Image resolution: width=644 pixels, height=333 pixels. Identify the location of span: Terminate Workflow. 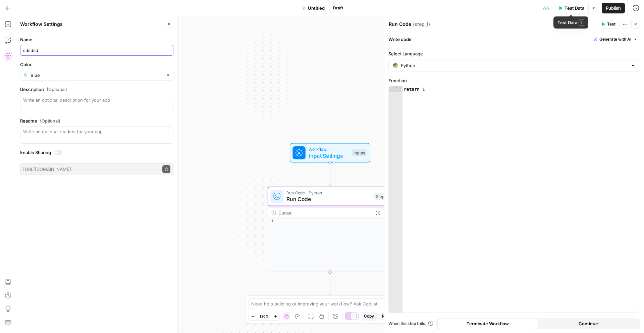
(488, 323).